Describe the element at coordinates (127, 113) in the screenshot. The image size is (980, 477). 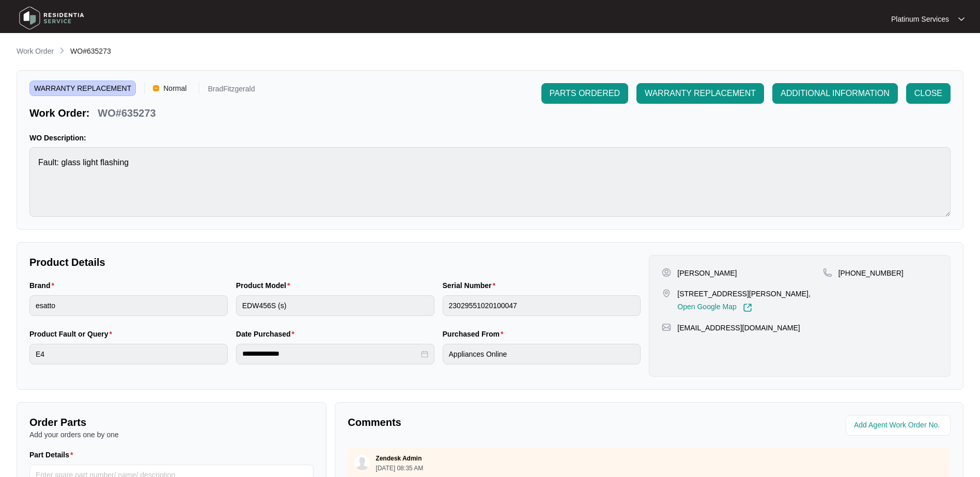
I see `p: WO#635273` at that location.